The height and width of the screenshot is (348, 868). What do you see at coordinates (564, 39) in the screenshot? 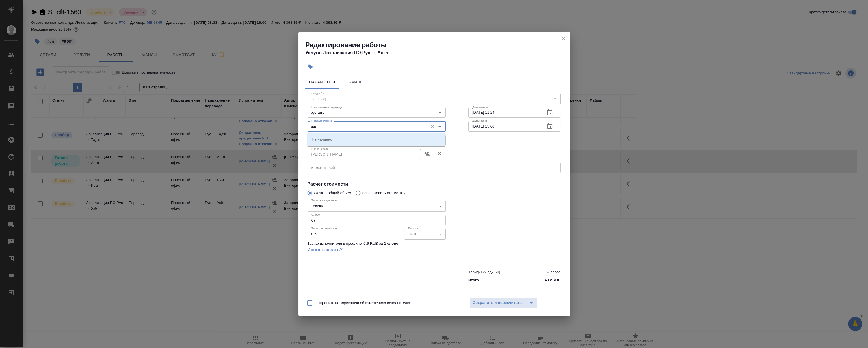
I see `button: close` at bounding box center [564, 39].